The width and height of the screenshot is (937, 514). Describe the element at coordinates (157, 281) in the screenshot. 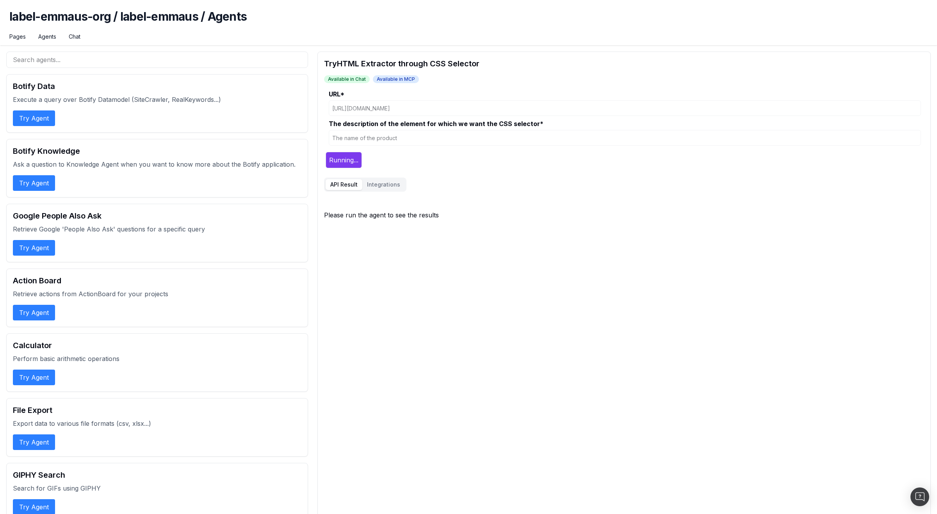

I see `h2: Action Board` at that location.